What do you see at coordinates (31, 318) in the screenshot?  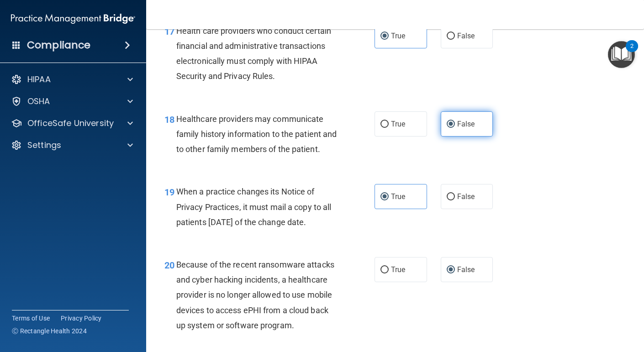 I see `a: Terms of Use` at bounding box center [31, 318].